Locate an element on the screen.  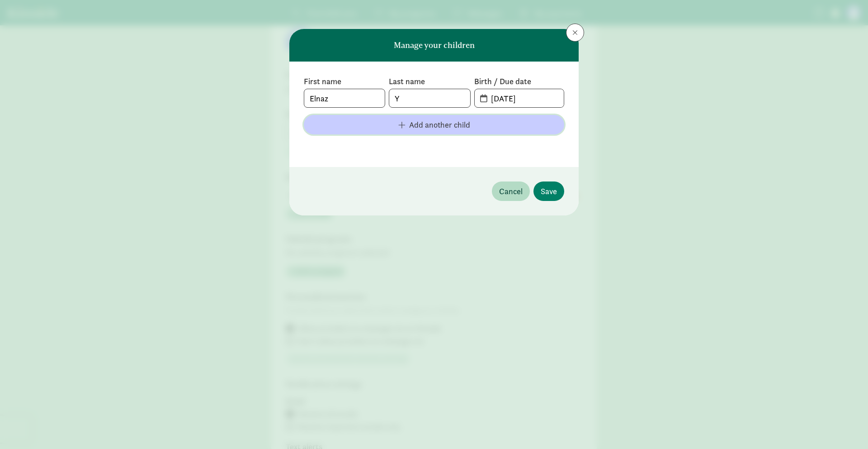
span: Save is located at coordinates (549, 191).